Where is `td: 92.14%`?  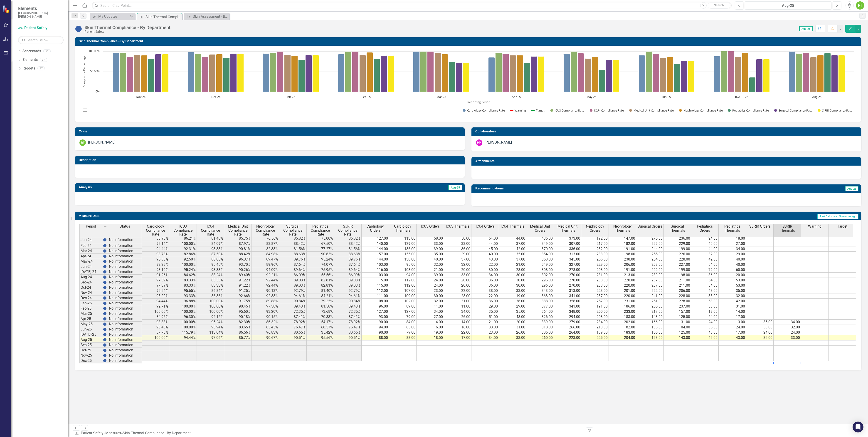
td: 92.14% is located at coordinates (156, 243).